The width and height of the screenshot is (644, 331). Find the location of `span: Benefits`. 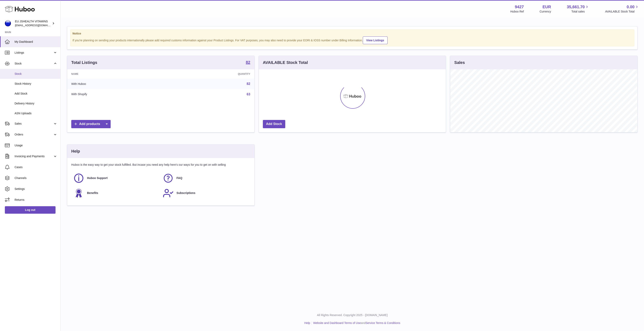

span: Benefits is located at coordinates (93, 193).